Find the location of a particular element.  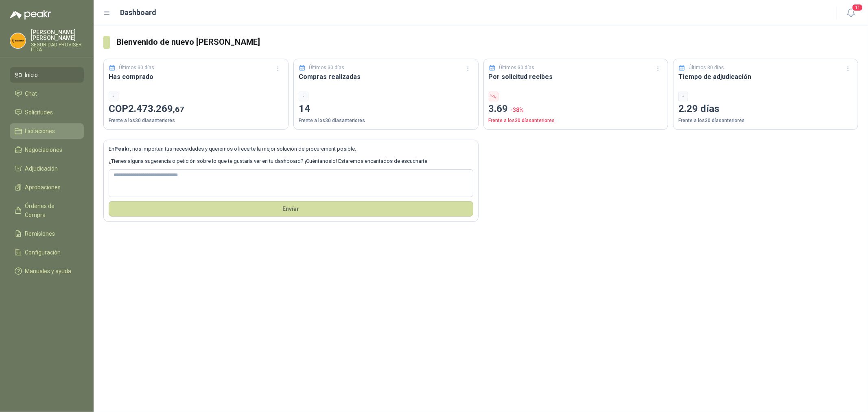

a: Inicio is located at coordinates (47, 75).